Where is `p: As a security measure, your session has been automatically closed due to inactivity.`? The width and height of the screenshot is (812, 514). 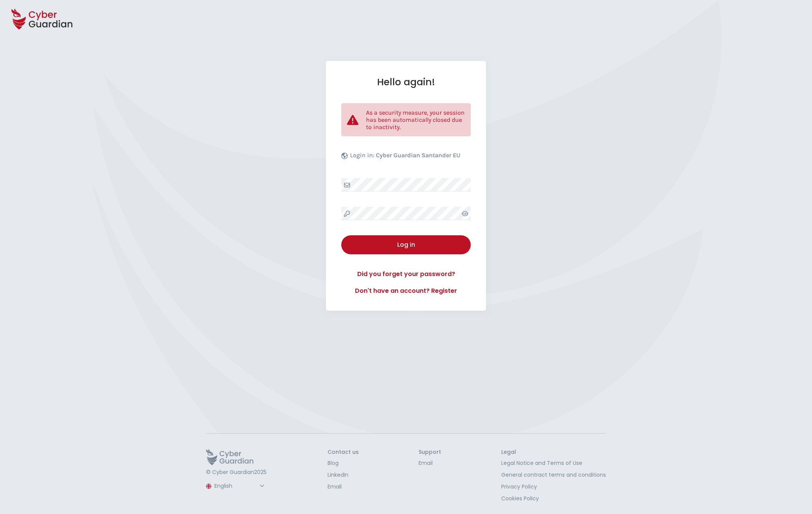 p: As a security measure, your session has been automatically closed due to inactivity. is located at coordinates (415, 119).